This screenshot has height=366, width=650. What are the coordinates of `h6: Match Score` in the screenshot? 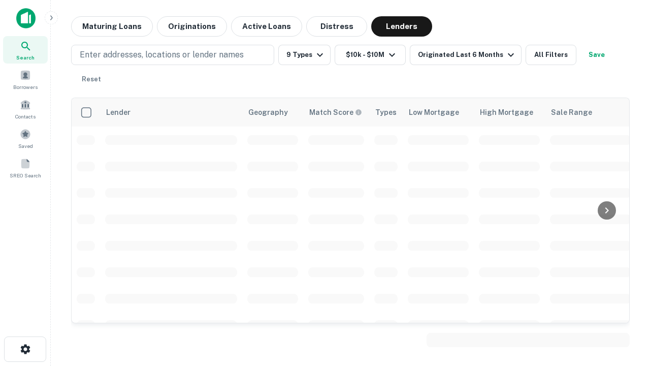 It's located at (335, 112).